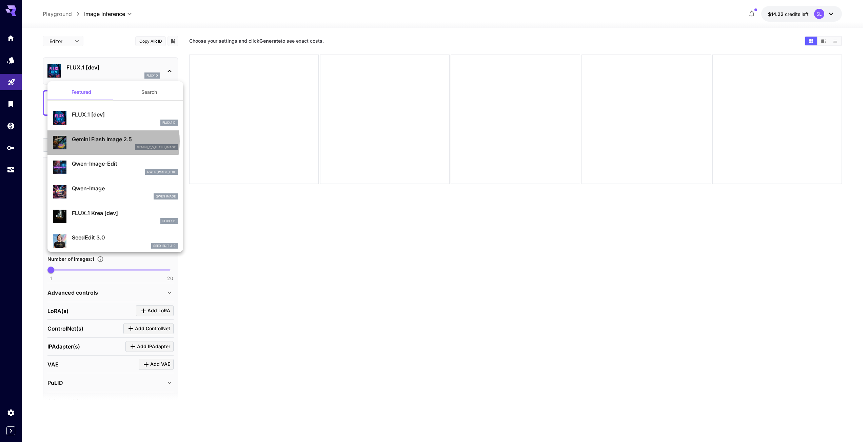  Describe the element at coordinates (125, 115) in the screenshot. I see `p: FLUX.1 [dev]` at that location.